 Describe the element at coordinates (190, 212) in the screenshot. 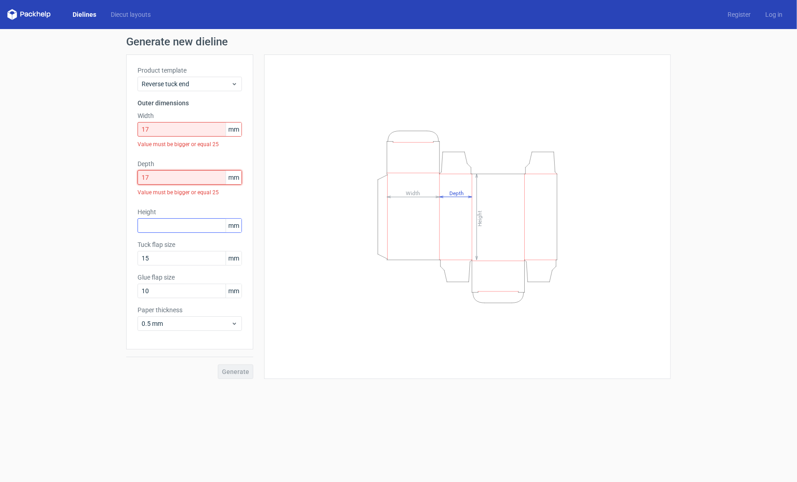

I see `label: Height` at that location.